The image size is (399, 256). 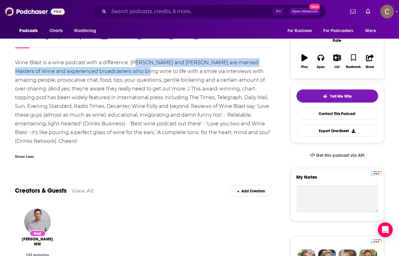 What do you see at coordinates (304, 67) in the screenshot?
I see `div: Play` at bounding box center [304, 67].